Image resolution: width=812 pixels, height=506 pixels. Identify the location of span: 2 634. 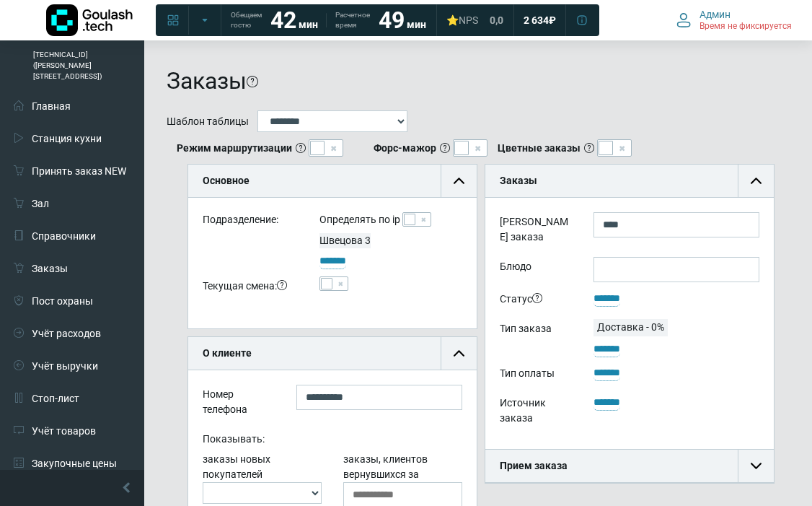
(536, 20).